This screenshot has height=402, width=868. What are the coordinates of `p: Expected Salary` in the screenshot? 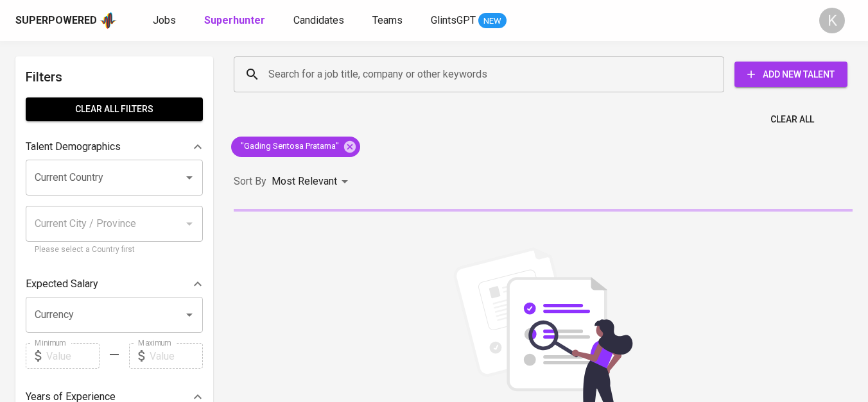 It's located at (62, 284).